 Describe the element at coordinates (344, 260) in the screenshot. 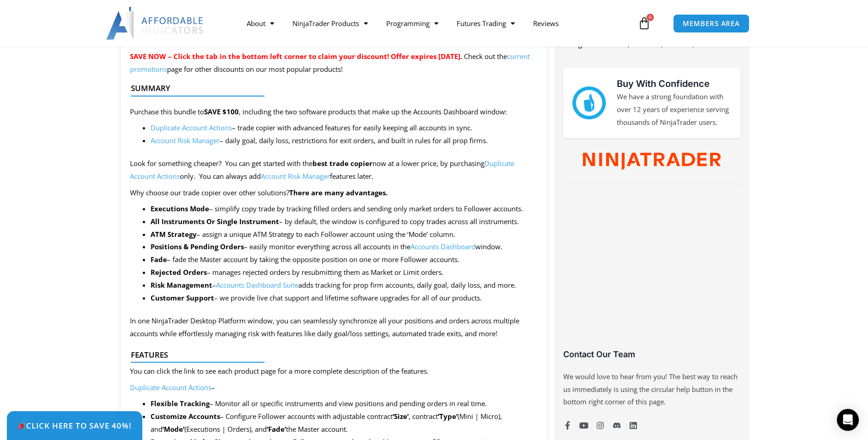

I see `li: – fade the Master account by taking the opposite position on one or more Follower accounts.` at that location.